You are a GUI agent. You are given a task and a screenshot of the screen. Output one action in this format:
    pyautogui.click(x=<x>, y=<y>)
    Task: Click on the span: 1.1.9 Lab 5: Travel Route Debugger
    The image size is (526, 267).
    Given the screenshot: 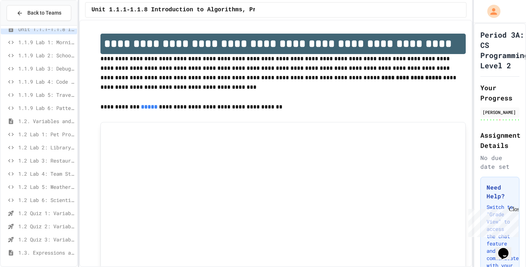 What is the action you would take?
    pyautogui.click(x=46, y=95)
    